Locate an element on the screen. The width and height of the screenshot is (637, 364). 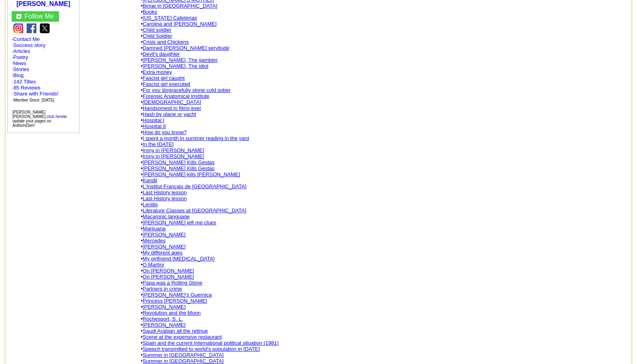
a: Fascist girl caught is located at coordinates (163, 77).